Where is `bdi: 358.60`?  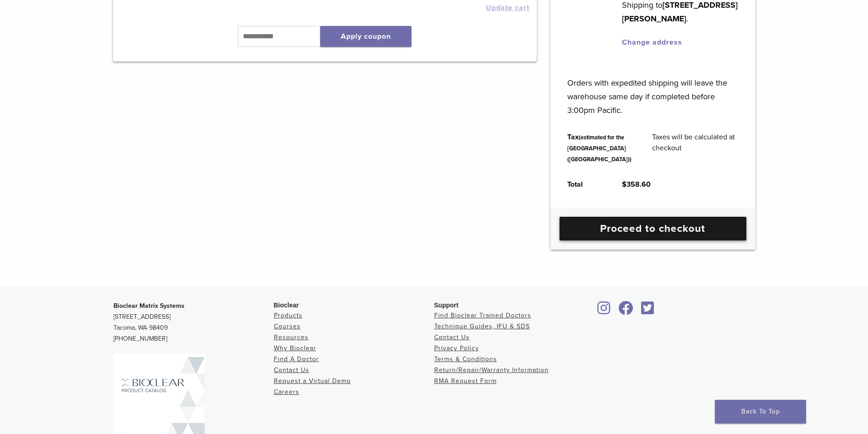
bdi: 358.60 is located at coordinates (636, 184).